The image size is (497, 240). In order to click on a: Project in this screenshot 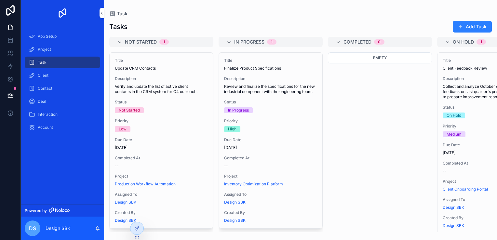, I will do `click(62, 49)`.